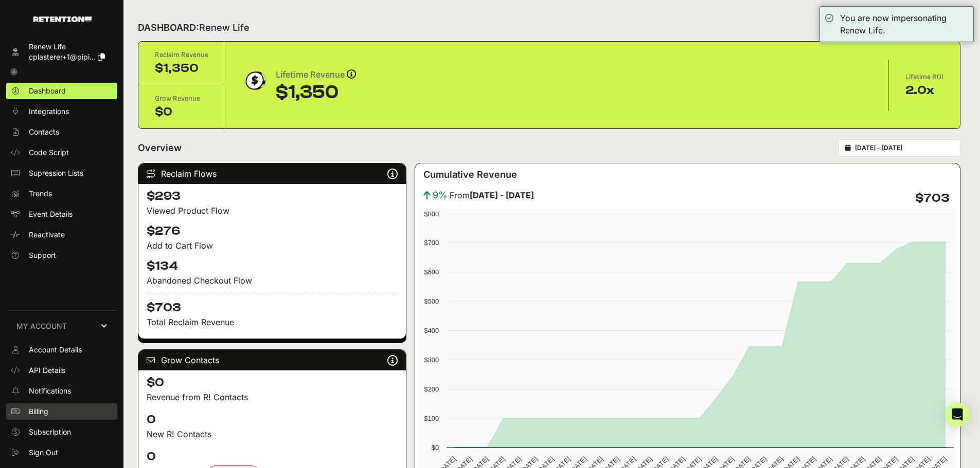 Image resolution: width=980 pixels, height=468 pixels. What do you see at coordinates (39, 412) in the screenshot?
I see `span: Billing` at bounding box center [39, 412].